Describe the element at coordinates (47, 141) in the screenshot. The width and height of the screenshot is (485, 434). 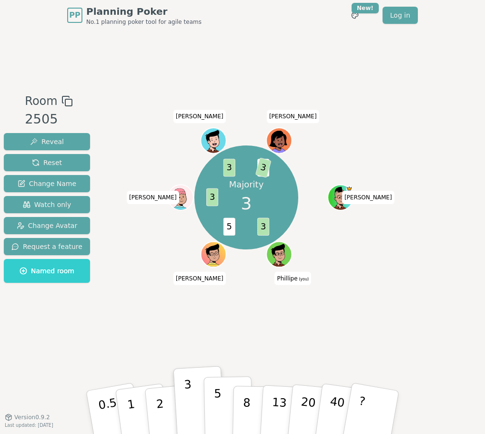
I see `span: Reveal` at that location.